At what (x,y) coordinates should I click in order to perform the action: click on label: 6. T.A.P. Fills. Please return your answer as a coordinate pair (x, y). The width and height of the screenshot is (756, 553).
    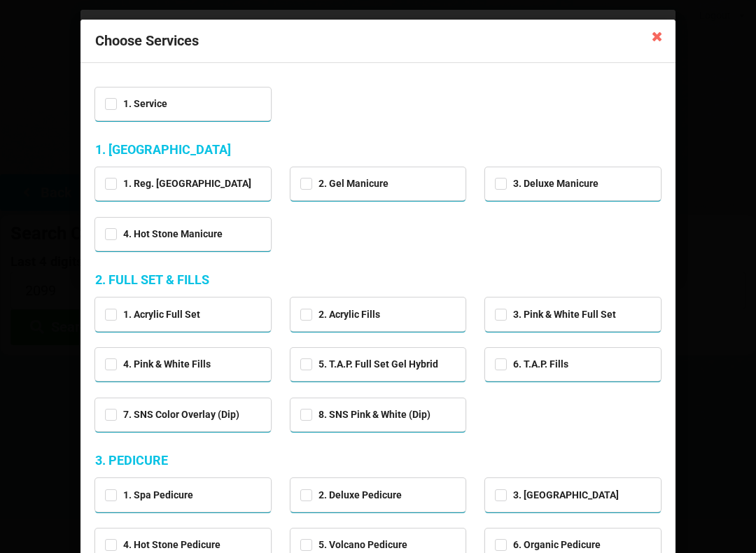
    Looking at the image, I should click on (532, 364).